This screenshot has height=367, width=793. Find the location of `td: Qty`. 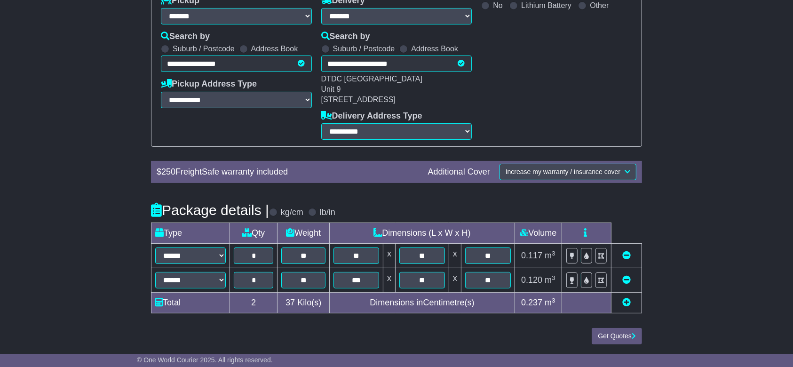

td: Qty is located at coordinates (254, 233).